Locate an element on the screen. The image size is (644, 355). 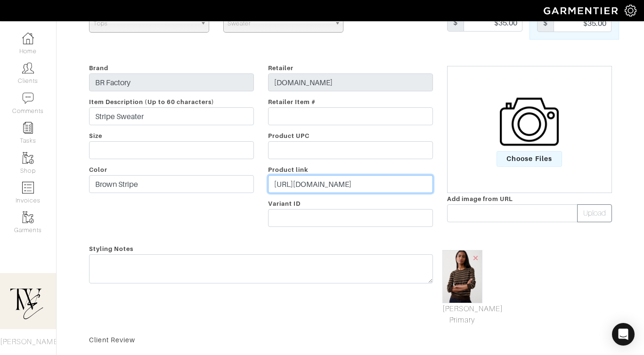
span: Product UPC is located at coordinates (288, 136).